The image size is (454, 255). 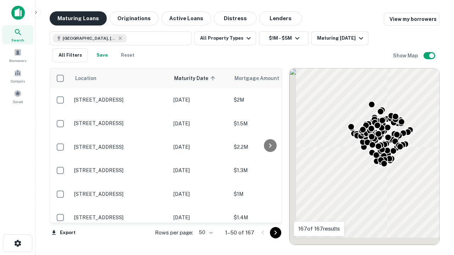 What do you see at coordinates (200, 78) in the screenshot?
I see `th: Maturity Date` at bounding box center [200, 78].